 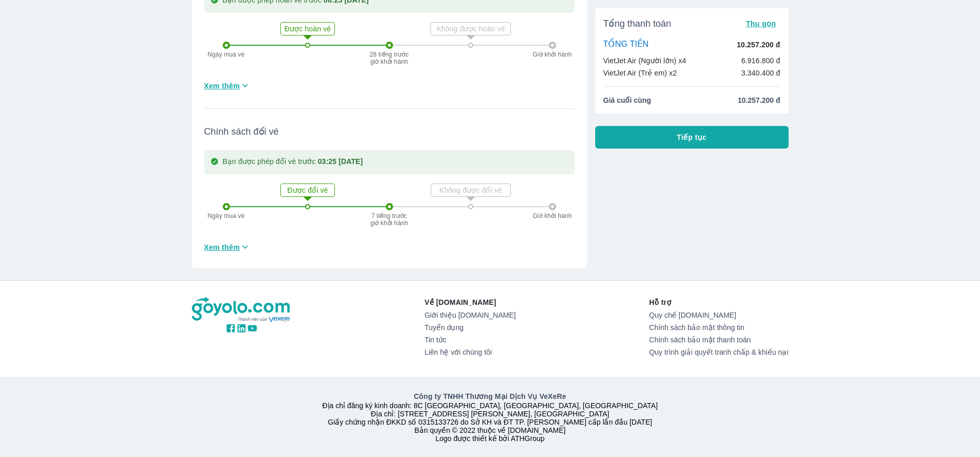 What do you see at coordinates (761, 61) in the screenshot?
I see `p: 6.916.800 đ` at bounding box center [761, 61].